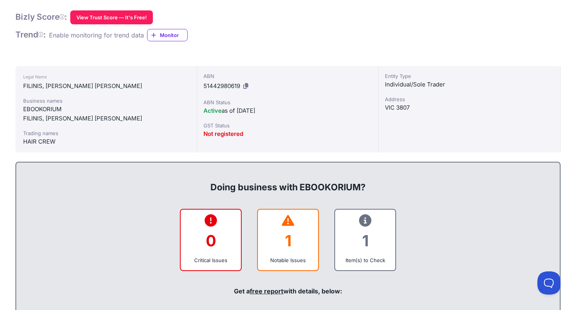 The height and width of the screenshot is (310, 576). I want to click on div: Doing business with EBOOKORIUM?, so click(288, 181).